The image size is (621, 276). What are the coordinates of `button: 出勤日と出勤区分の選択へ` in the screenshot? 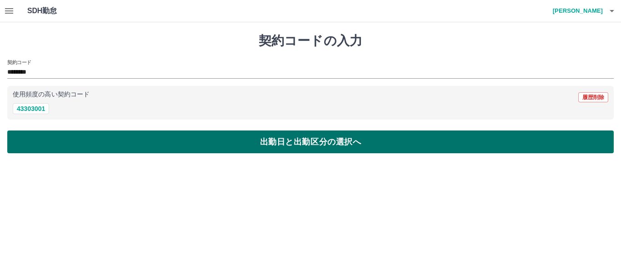 It's located at (310, 142).